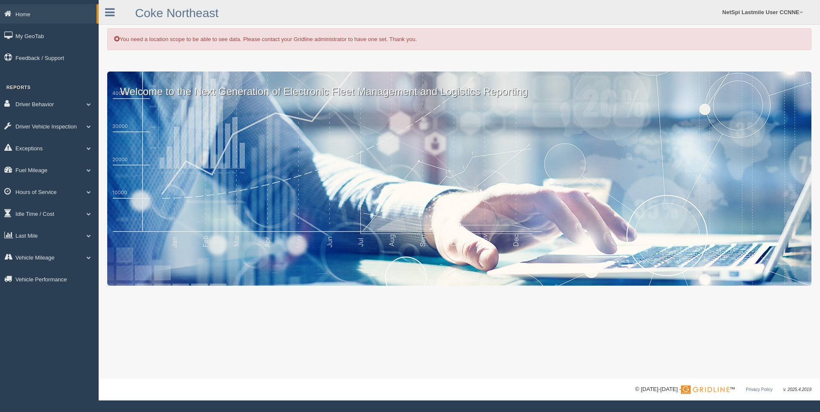 The width and height of the screenshot is (820, 412). I want to click on span: v. 2025.4.2019, so click(797, 390).